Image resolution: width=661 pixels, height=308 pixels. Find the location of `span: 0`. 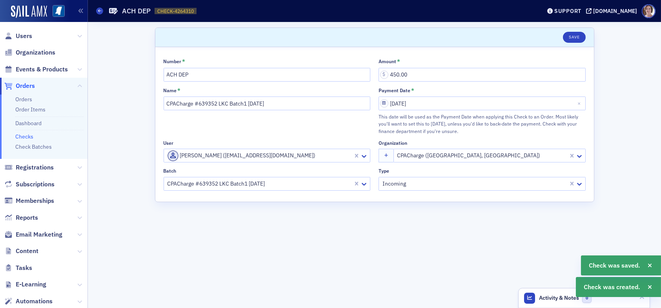

span: 0 is located at coordinates (587, 298).